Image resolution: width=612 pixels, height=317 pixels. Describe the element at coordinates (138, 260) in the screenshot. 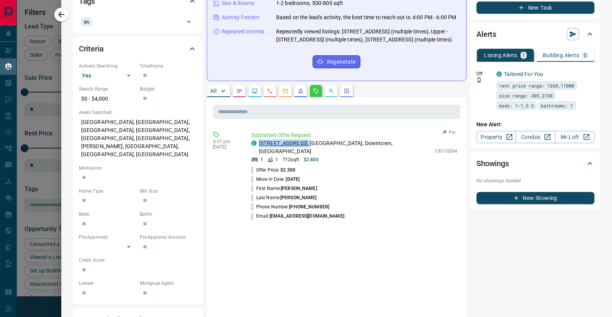

I see `p: Credit Score:` at that location.